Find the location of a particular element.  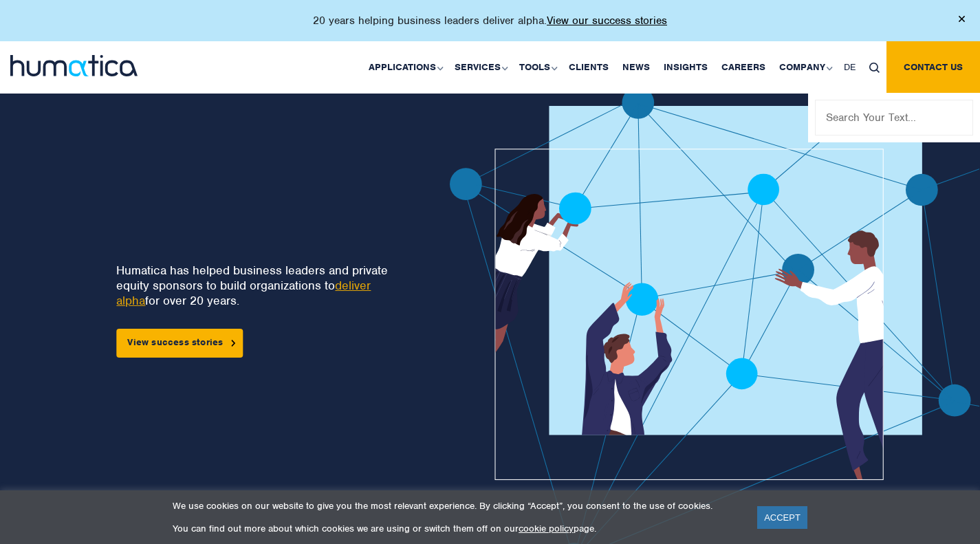

p: 20 years helping business leaders deliver alpha. is located at coordinates (490, 21).